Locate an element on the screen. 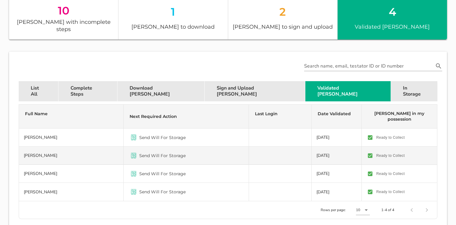 The width and height of the screenshot is (456, 225). th: Full Name: Not sorted. Activate to sort ascending. is located at coordinates (71, 116).